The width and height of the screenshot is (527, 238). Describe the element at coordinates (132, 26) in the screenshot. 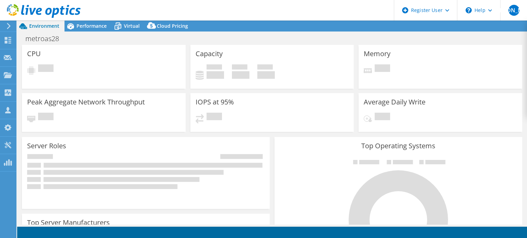

I see `span: Virtual` at that location.